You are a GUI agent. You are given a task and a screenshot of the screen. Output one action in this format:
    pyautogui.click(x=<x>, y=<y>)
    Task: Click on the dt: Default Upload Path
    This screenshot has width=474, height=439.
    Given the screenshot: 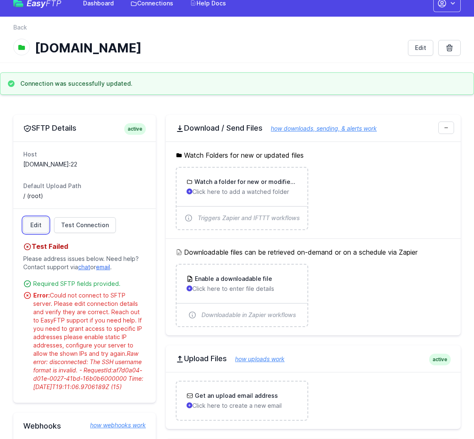 What is the action you would take?
    pyautogui.click(x=84, y=186)
    